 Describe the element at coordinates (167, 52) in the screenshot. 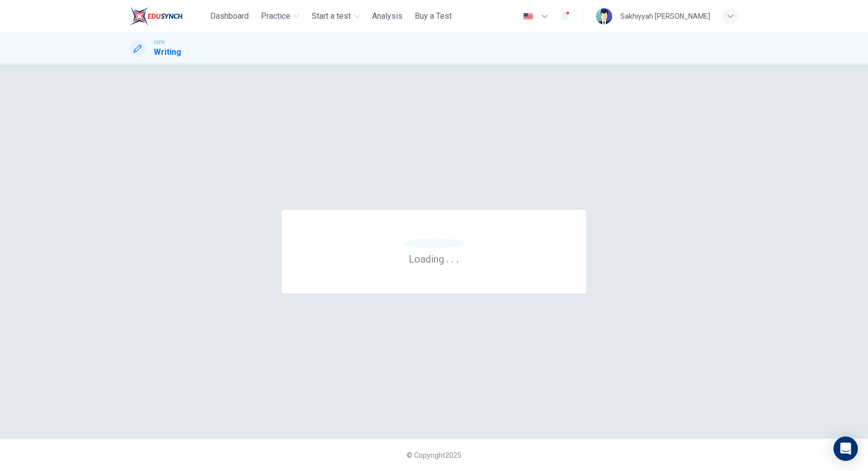

I see `h1: Writing` at that location.